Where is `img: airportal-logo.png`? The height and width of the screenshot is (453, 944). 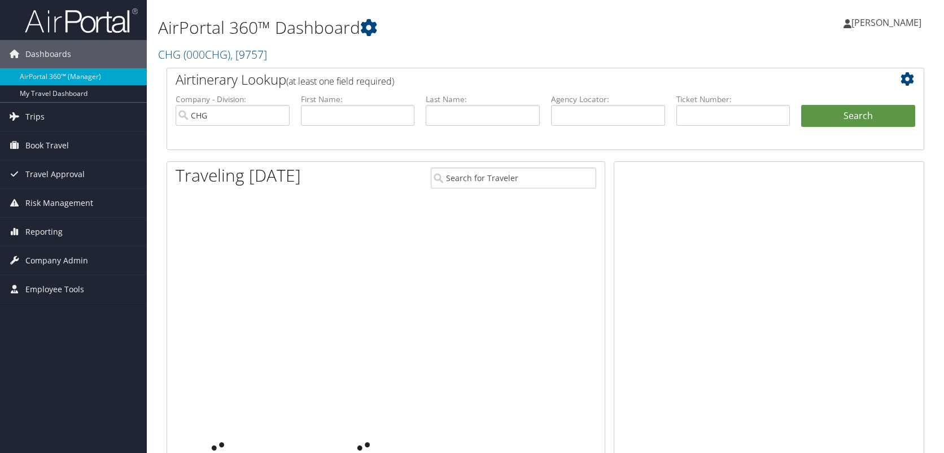
img: airportal-logo.png is located at coordinates (81, 20).